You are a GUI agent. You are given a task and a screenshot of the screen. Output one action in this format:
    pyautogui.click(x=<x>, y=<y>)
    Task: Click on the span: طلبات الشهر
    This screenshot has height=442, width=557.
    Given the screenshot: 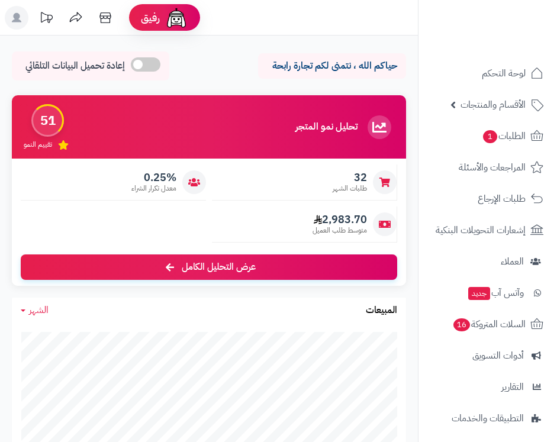 What is the action you would take?
    pyautogui.click(x=350, y=188)
    